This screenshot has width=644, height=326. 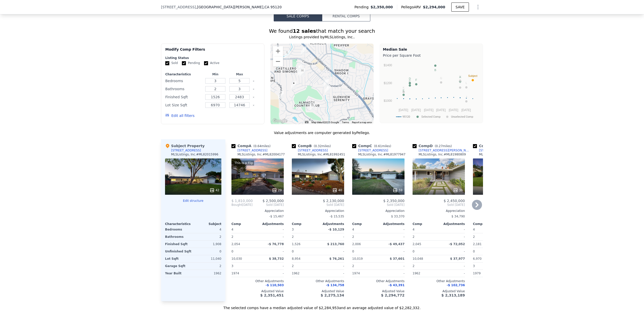 What do you see at coordinates (418, 259) in the screenshot?
I see `span: 10,048` at bounding box center [418, 259].